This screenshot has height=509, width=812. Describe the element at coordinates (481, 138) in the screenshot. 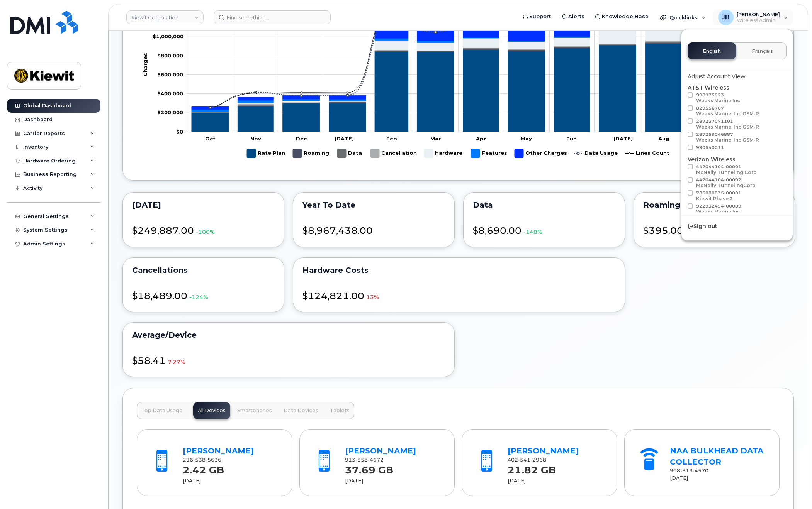

I see `tspan: Apr` at that location.